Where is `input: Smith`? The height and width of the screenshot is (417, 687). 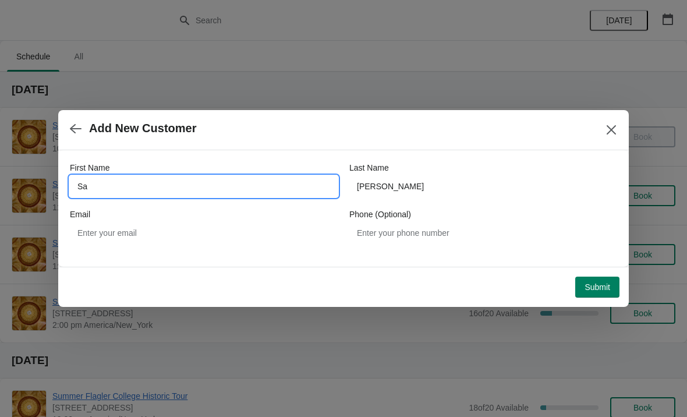
input: Smith is located at coordinates (483, 186).